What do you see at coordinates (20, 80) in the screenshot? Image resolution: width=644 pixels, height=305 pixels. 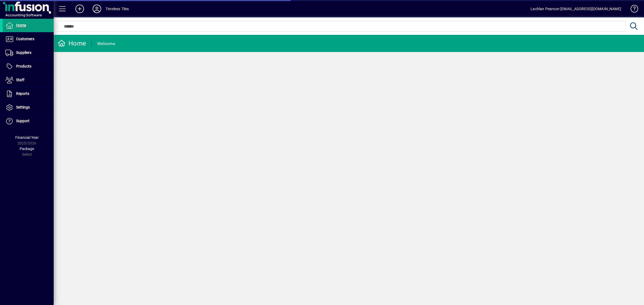 I see `span: Staff` at bounding box center [20, 80].